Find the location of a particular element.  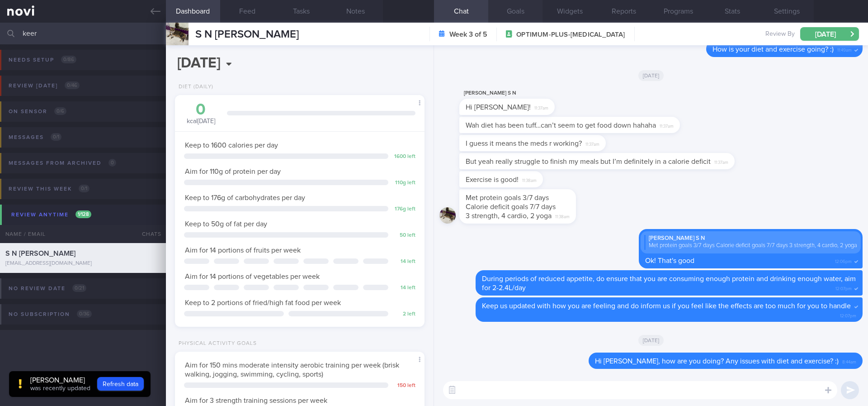

div: Messages is located at coordinates (35, 137).